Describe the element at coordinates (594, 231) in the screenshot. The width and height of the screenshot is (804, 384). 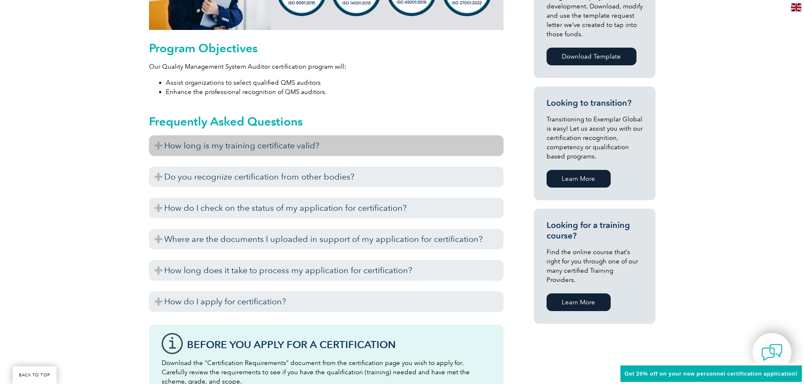
I see `h3: Looking for a training course?` at that location.